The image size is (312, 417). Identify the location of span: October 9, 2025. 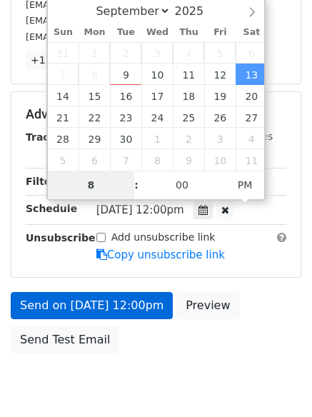
(188, 160).